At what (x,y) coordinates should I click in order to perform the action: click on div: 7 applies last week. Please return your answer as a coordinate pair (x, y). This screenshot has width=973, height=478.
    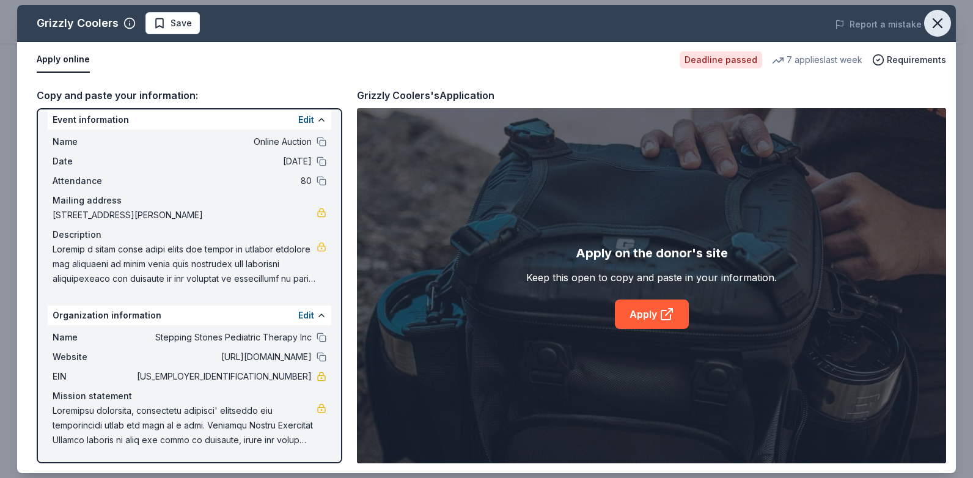
    Looking at the image, I should click on (817, 60).